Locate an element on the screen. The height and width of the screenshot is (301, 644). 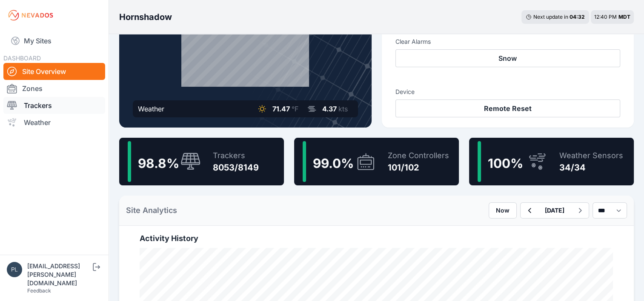
a: 99.0%Zone Controllers101/102 is located at coordinates (376, 162).